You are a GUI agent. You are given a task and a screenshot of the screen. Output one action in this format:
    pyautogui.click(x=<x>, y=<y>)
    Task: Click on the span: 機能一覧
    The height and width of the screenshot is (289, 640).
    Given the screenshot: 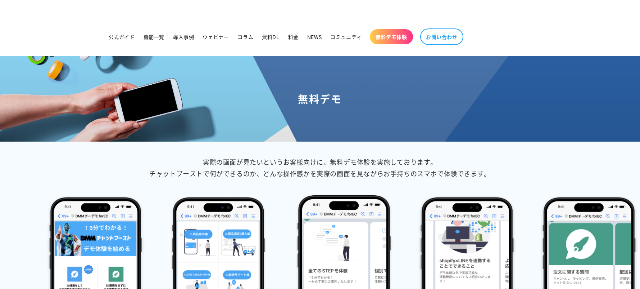 What is the action you would take?
    pyautogui.click(x=154, y=37)
    